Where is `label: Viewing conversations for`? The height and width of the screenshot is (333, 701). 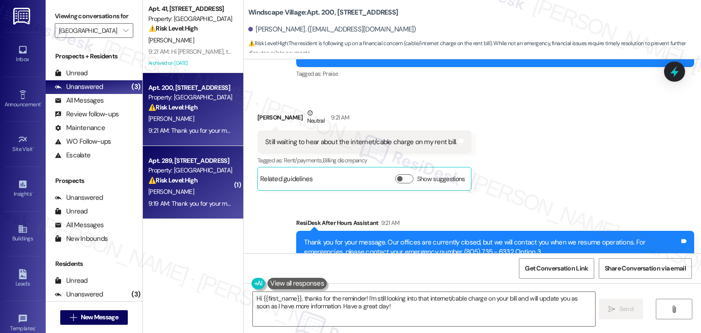 label: Viewing conversations for is located at coordinates (94, 16).